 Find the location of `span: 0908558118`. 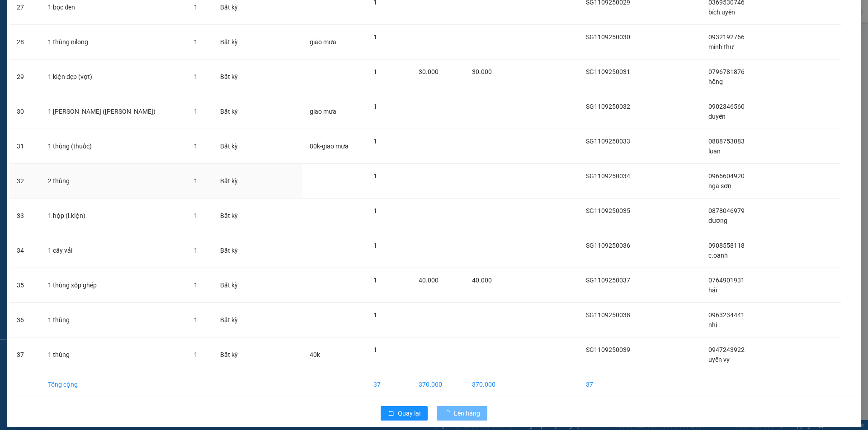

span: 0908558118 is located at coordinates (727, 245).